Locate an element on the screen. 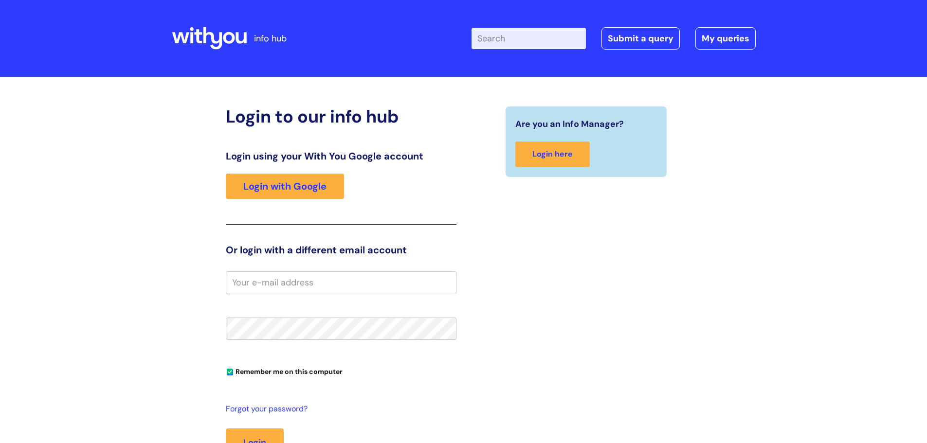  input: Search is located at coordinates (529, 38).